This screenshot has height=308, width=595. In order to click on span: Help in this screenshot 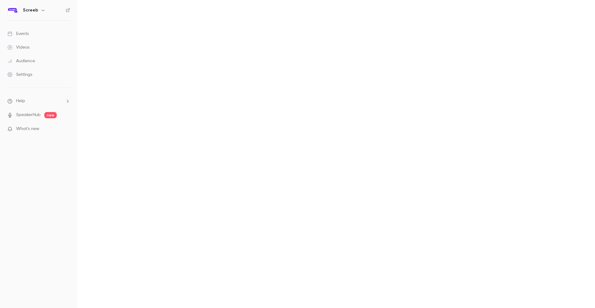, I will do `click(20, 101)`.